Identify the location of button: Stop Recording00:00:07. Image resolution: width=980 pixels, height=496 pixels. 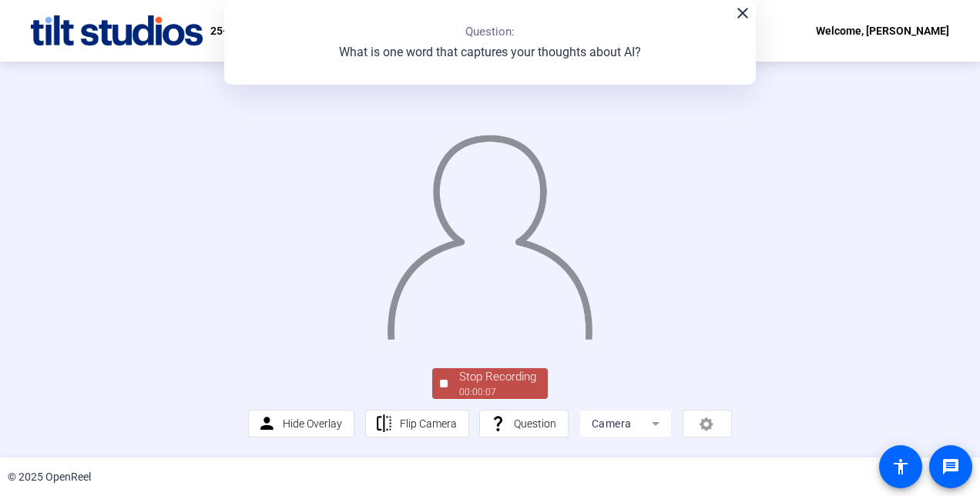
(490, 384).